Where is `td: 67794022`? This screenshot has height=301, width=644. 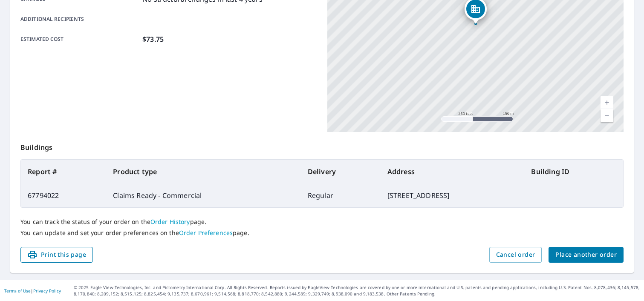
td: 67794022 is located at coordinates (63, 196).